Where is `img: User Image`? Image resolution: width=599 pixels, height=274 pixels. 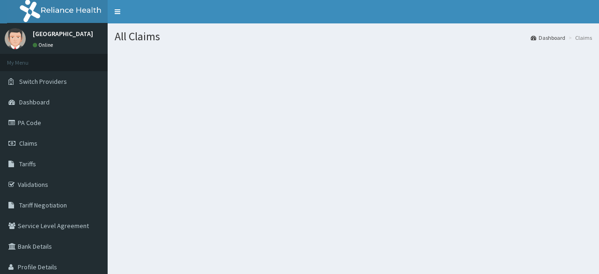 img: User Image is located at coordinates (15, 38).